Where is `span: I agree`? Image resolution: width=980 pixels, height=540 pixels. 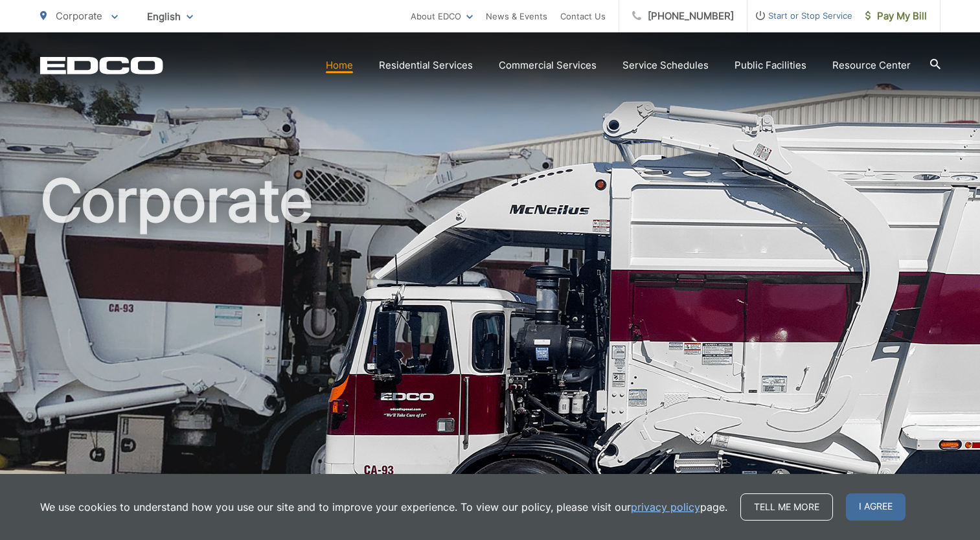
span: I agree is located at coordinates (876, 507).